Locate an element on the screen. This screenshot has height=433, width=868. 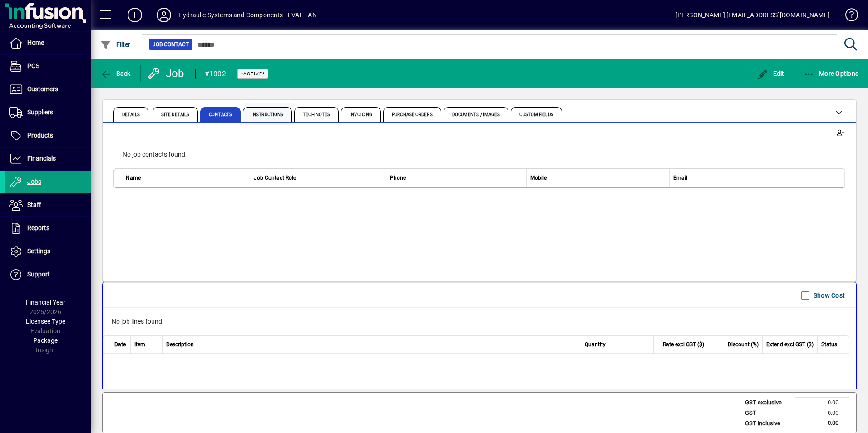
span: Edit is located at coordinates (770, 74).